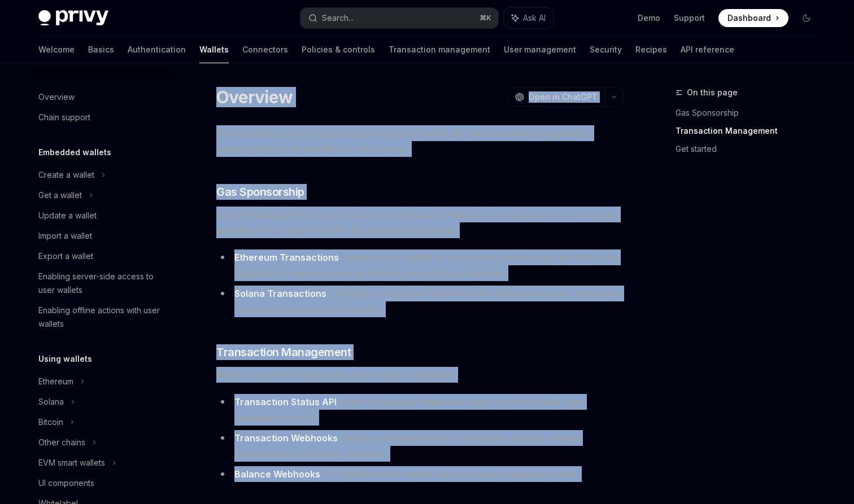 This screenshot has width=854, height=504. I want to click on a: Basics, so click(101, 50).